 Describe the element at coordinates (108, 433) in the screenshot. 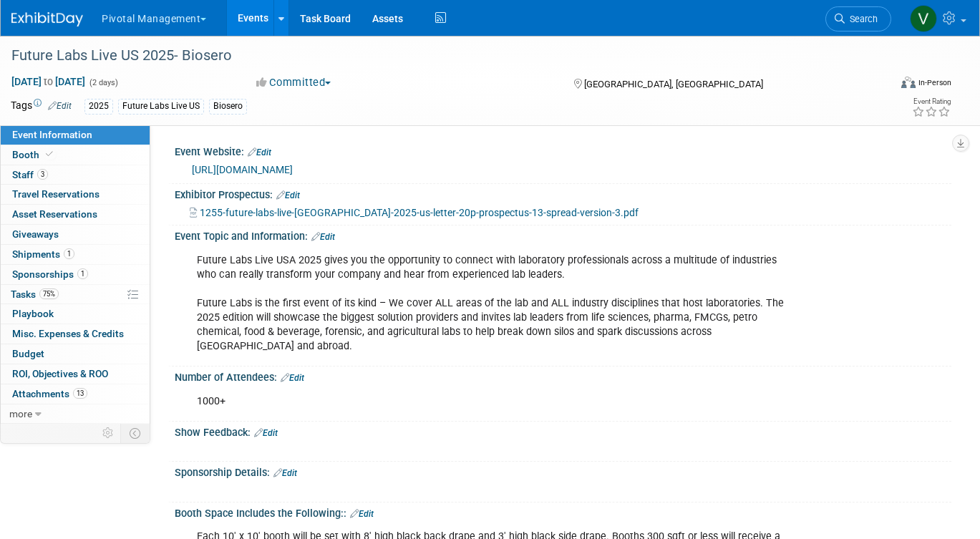

I see `td: Personalize Event Tab Strip` at that location.